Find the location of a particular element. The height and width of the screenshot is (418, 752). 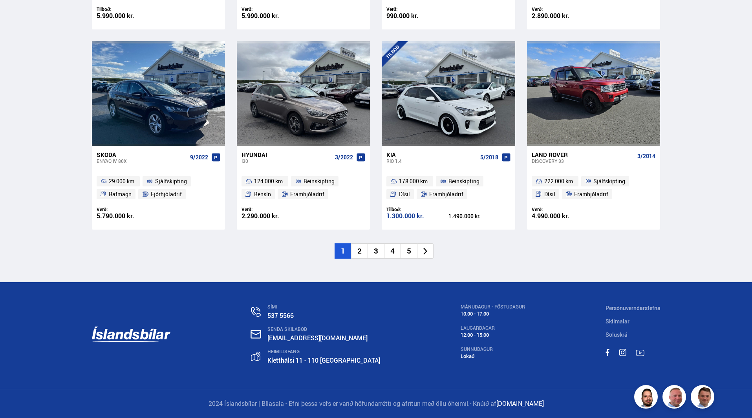

a: Skilmalar is located at coordinates (617, 321).